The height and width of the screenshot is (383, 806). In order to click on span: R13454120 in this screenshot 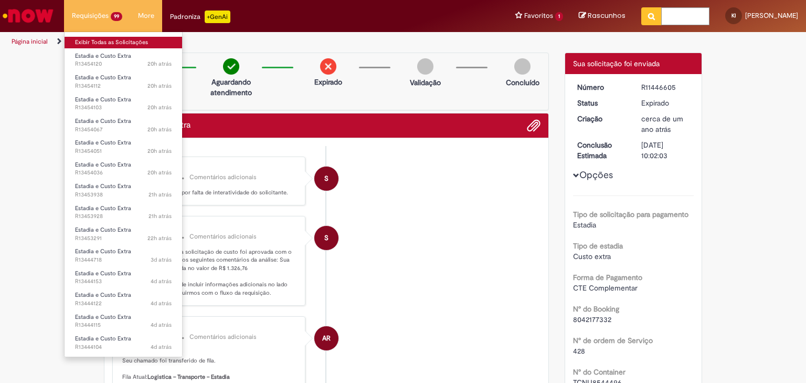, I will do `click(123, 64)`.